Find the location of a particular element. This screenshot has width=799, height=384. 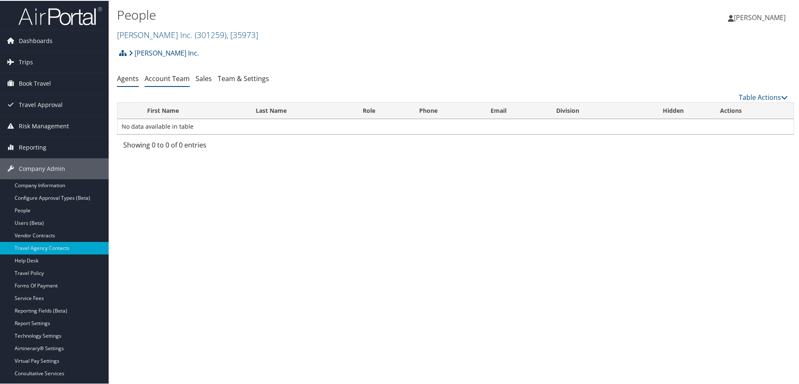

th: Phone is located at coordinates (448, 110).